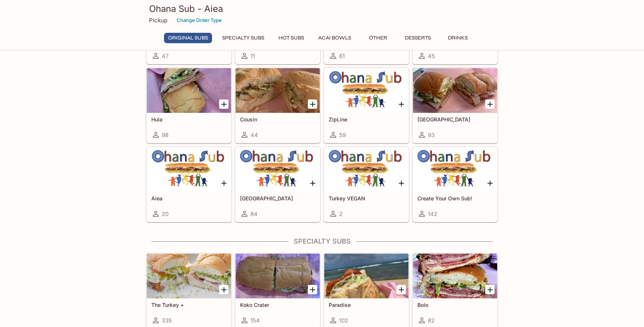 The image size is (644, 327). I want to click on h5: The Turkey +, so click(189, 305).